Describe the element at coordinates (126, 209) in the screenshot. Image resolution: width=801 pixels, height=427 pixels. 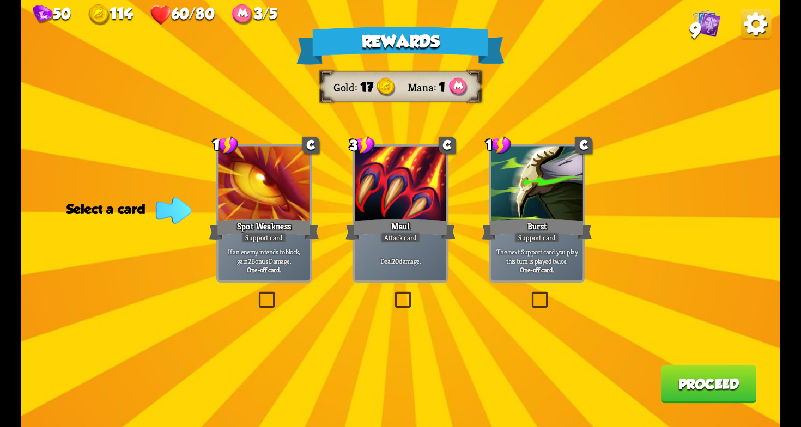
I see `div: Select a card` at that location.